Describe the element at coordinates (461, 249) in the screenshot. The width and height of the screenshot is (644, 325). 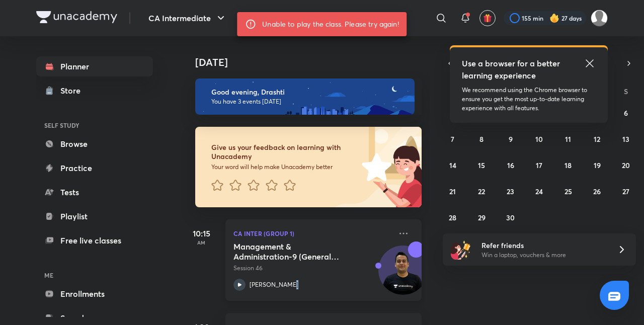
I see `img: referral` at that location.